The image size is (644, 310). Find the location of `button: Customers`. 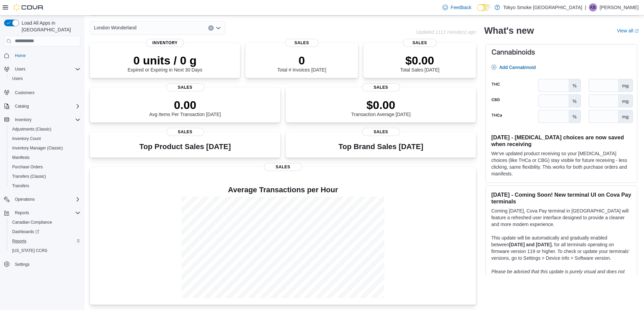

button: Customers is located at coordinates (42, 92).